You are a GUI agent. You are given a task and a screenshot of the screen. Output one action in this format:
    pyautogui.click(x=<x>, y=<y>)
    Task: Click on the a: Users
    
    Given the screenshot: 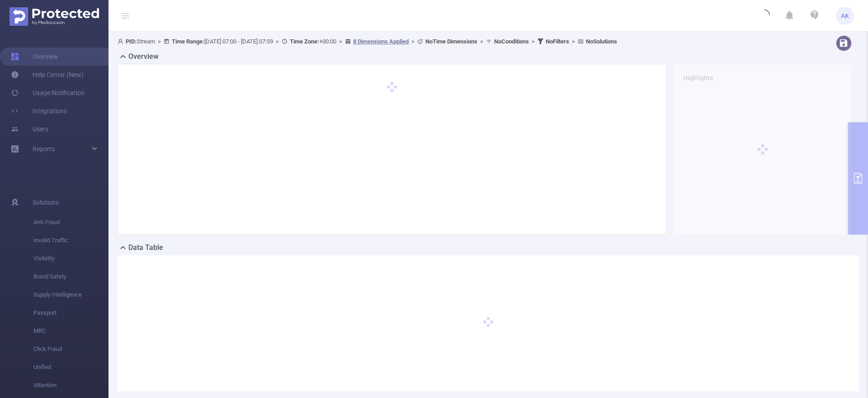 What is the action you would take?
    pyautogui.click(x=29, y=129)
    